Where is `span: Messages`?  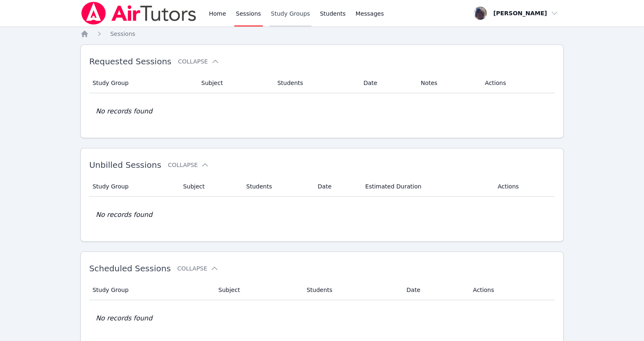 span: Messages is located at coordinates (369, 14).